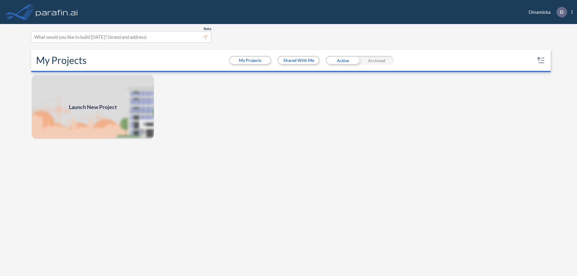 Image resolution: width=577 pixels, height=276 pixels. Describe the element at coordinates (93, 107) in the screenshot. I see `span: Launch New Project` at that location.